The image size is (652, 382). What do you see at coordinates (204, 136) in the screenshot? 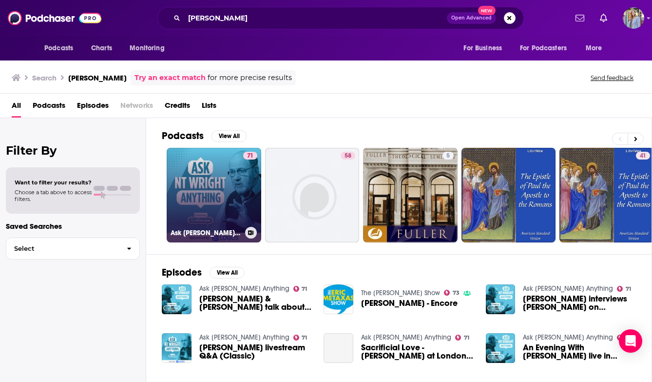
I see `a: PodcastsView All` at bounding box center [204, 136].